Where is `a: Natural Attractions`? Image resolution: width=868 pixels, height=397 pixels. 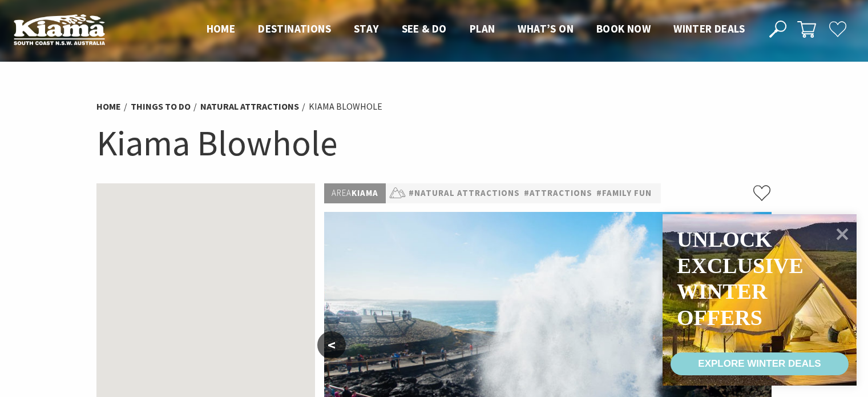
a: Natural Attractions is located at coordinates (250, 106).